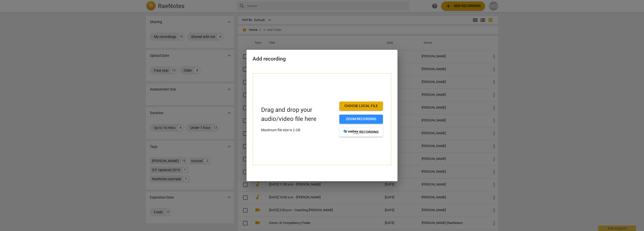  Describe the element at coordinates (361, 132) in the screenshot. I see `span: recording` at that location.